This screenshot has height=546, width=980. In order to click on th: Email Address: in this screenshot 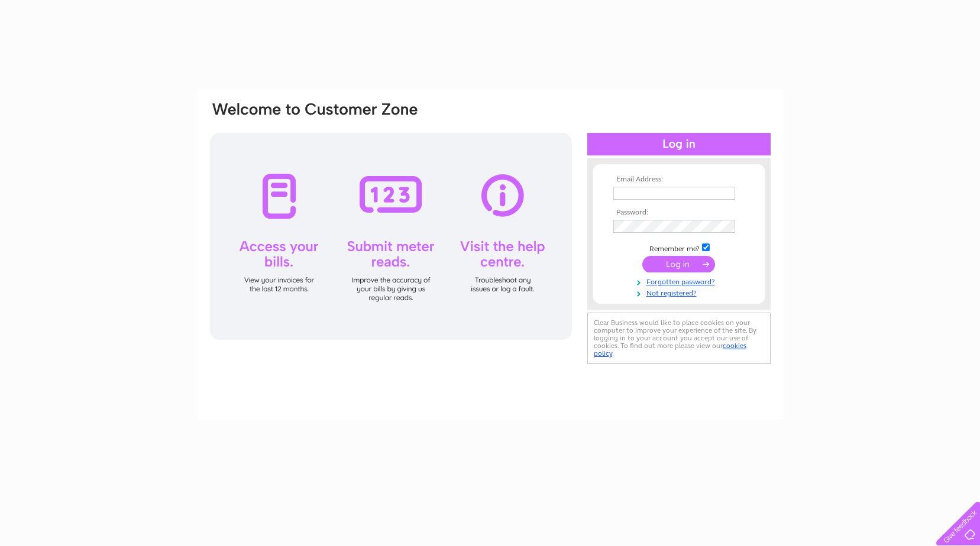, I will do `click(679, 180)`.